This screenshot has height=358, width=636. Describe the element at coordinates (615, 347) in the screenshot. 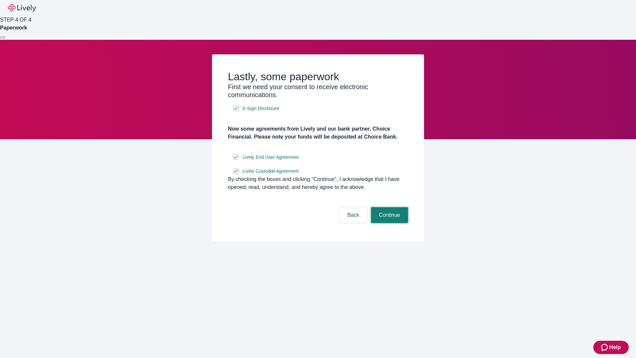

I see `span: Help` at that location.